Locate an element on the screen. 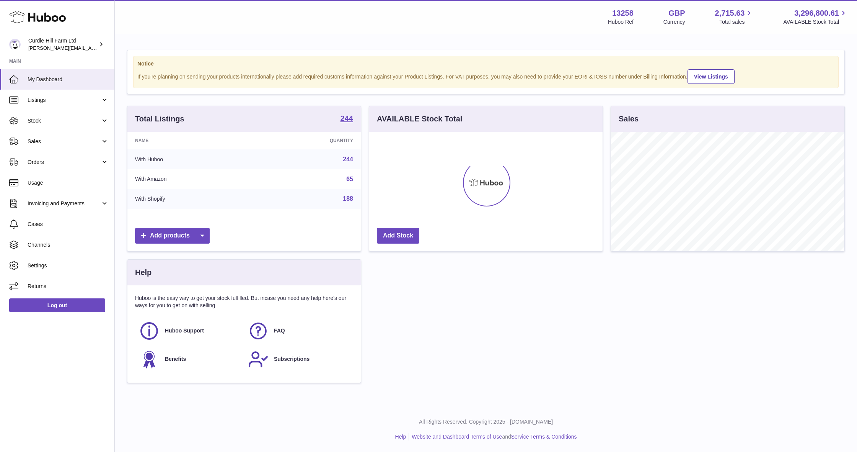 This screenshot has height=452, width=857. span: Channels is located at coordinates (68, 245).